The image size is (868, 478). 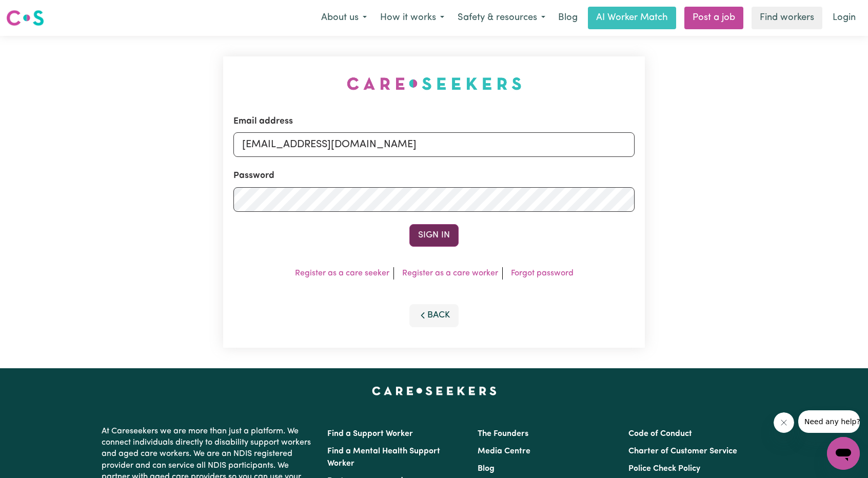 I want to click on a: AI Worker Match, so click(x=632, y=18).